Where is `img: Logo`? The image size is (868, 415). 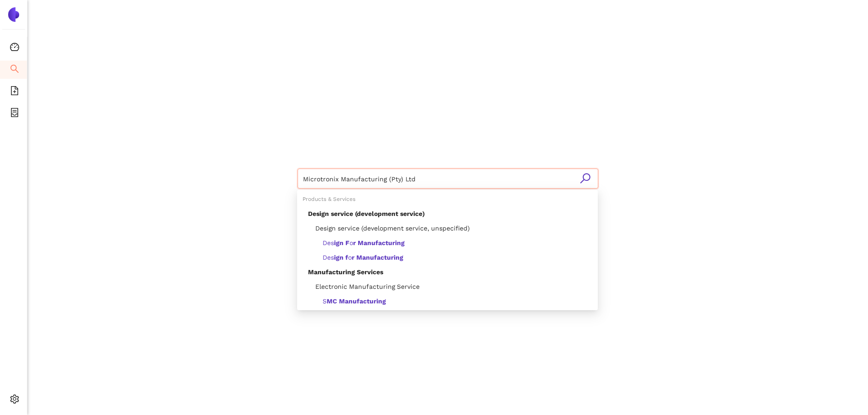
img: Logo is located at coordinates (14, 15).